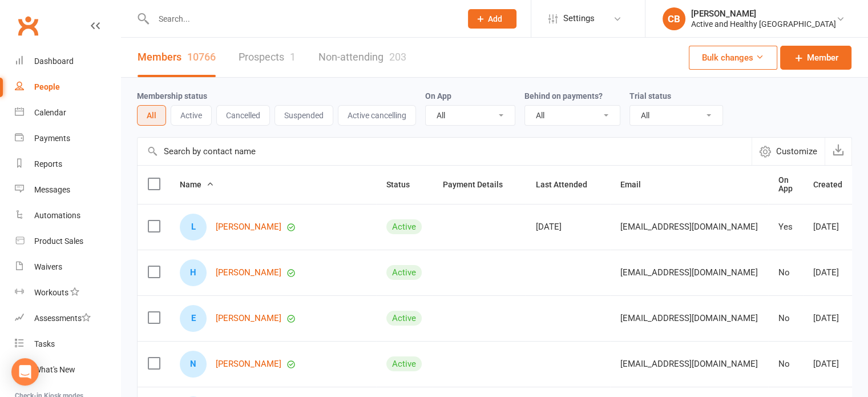  What do you see at coordinates (478, 184) in the screenshot?
I see `button: Payment Details` at bounding box center [478, 184].